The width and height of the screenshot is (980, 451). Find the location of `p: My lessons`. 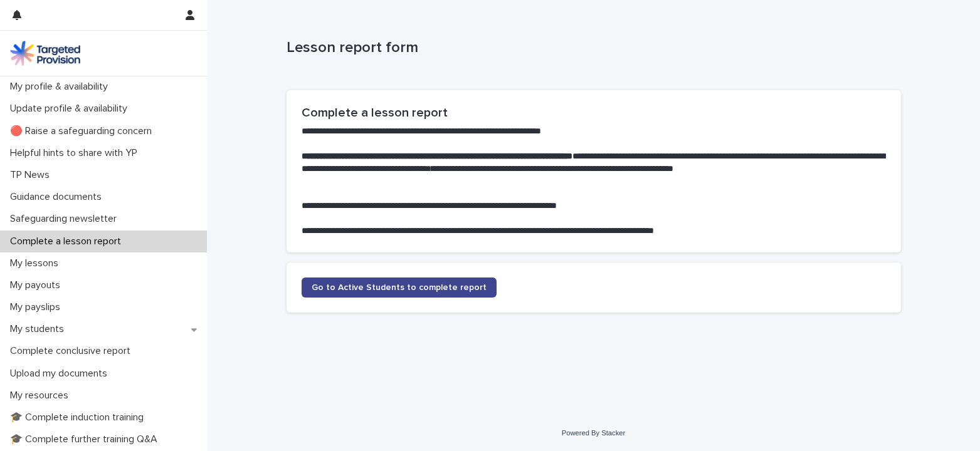

p: My lessons is located at coordinates (36, 263).